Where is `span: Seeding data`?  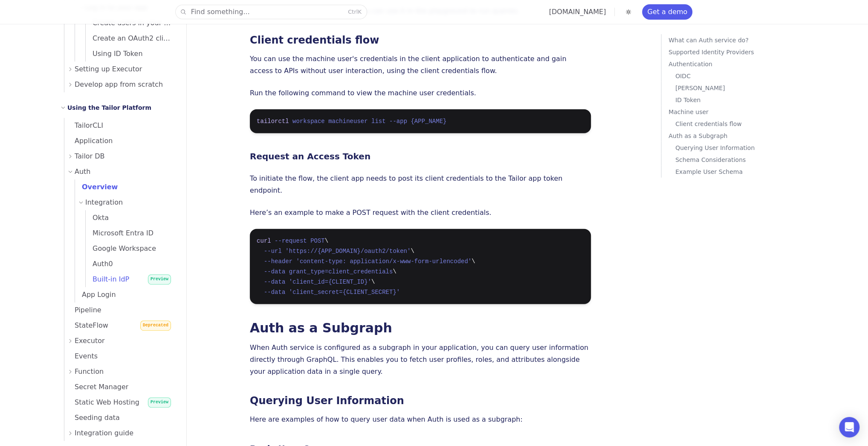
span: Seeding data is located at coordinates (92, 417).